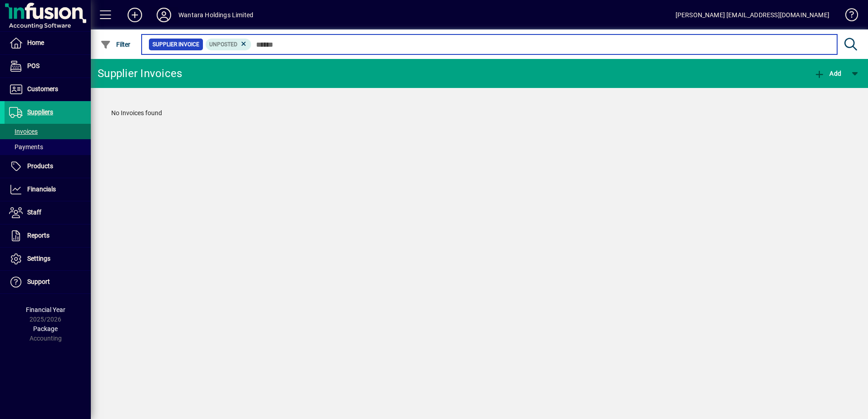  What do you see at coordinates (46, 310) in the screenshot?
I see `span: Financial Year` at bounding box center [46, 310].